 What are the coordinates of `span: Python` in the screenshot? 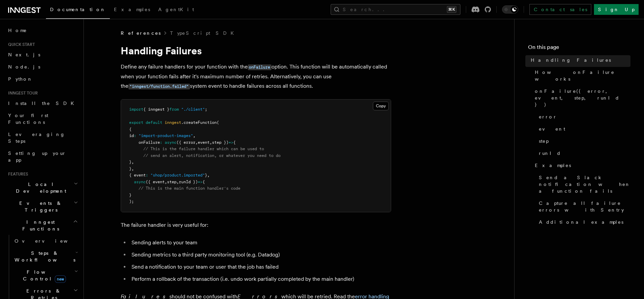 It's located at (20, 79).